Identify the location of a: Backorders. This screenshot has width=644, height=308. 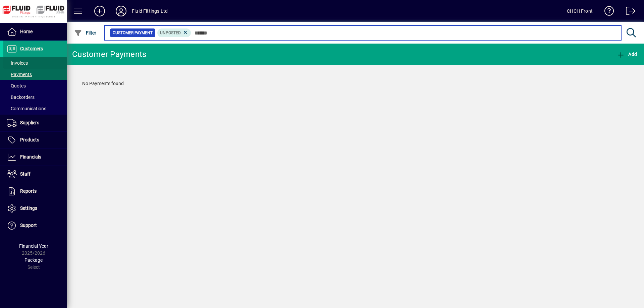
(35, 97).